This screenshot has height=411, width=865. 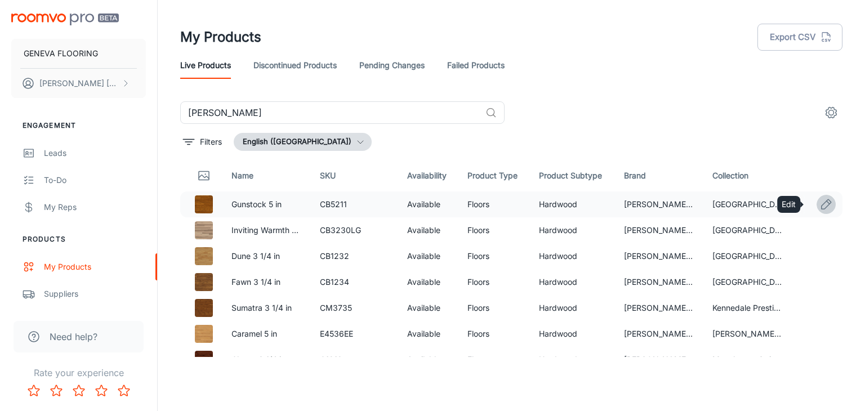 I want to click on th: Brand, so click(x=659, y=176).